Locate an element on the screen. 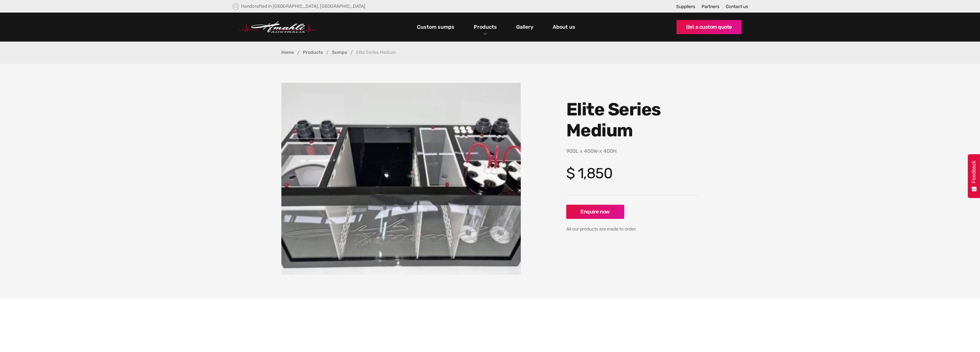  button: Feedback - Show survey is located at coordinates (974, 176).